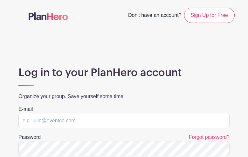  Describe the element at coordinates (155, 16) in the screenshot. I see `span: Don't have an account?` at that location.